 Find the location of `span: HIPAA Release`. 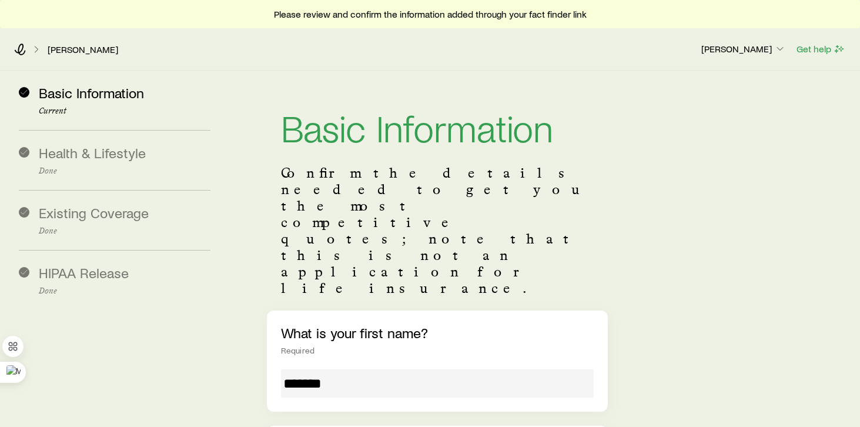

span: HIPAA Release is located at coordinates (83, 272).